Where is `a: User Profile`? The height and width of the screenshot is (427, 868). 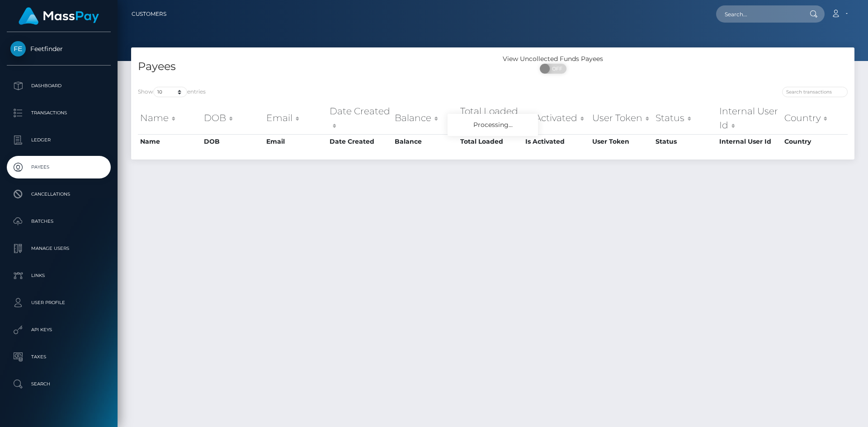 a: User Profile is located at coordinates (59, 303).